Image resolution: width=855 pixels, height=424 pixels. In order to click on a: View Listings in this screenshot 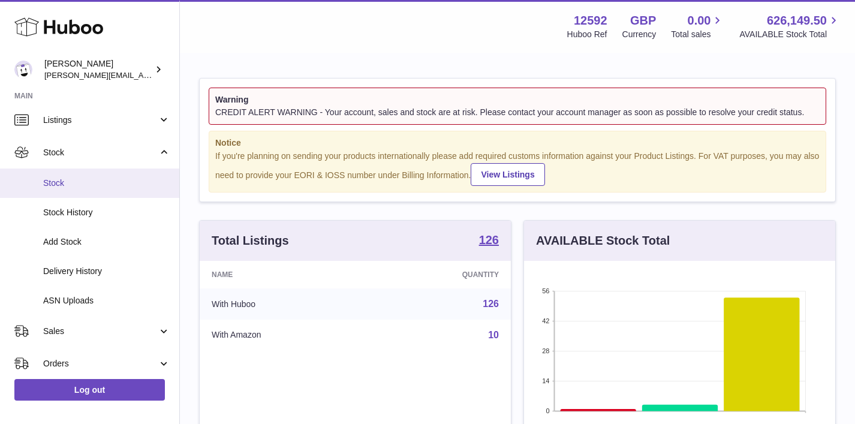, I will do `click(507, 174)`.